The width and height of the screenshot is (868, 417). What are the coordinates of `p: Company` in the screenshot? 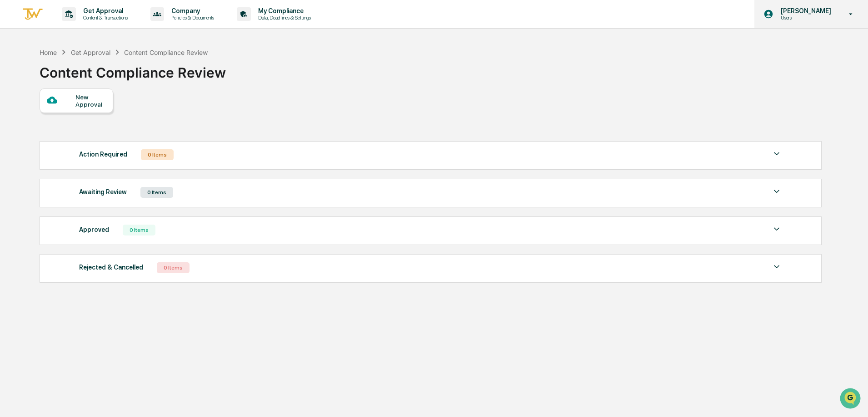 It's located at (191, 11).